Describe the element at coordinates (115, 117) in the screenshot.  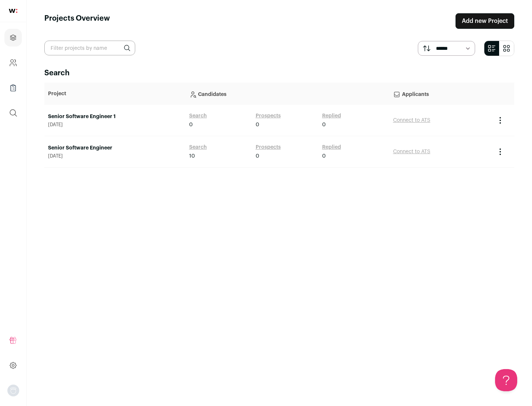
I see `a: Senior Software Engineer 1` at that location.